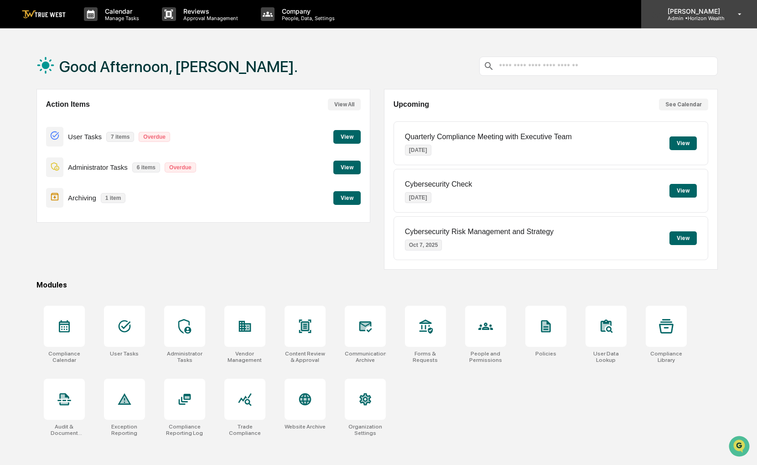 Image resolution: width=757 pixels, height=465 pixels. I want to click on p: 6 items, so click(146, 167).